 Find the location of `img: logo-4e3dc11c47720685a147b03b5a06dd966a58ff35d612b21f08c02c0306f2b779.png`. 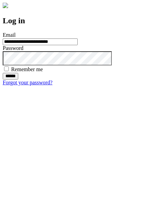

img: logo-4e3dc11c47720685a147b03b5a06dd966a58ff35d612b21f08c02c0306f2b779.png is located at coordinates (5, 5).